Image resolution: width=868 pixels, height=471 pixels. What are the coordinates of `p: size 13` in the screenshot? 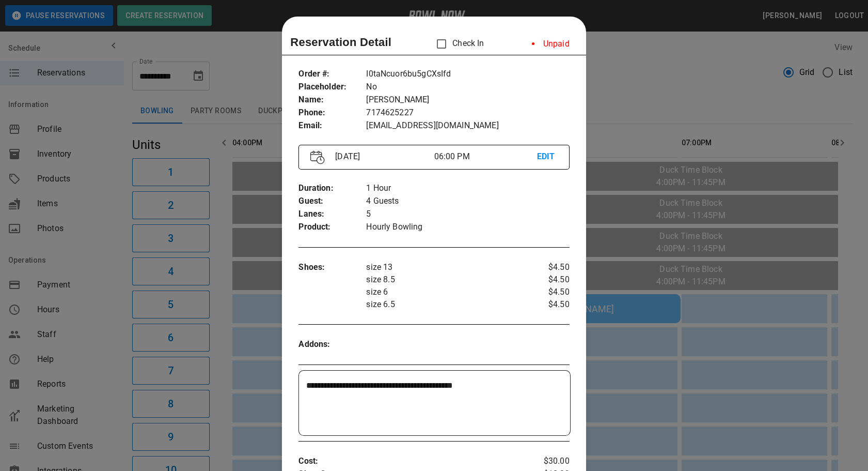 It's located at (445, 267).